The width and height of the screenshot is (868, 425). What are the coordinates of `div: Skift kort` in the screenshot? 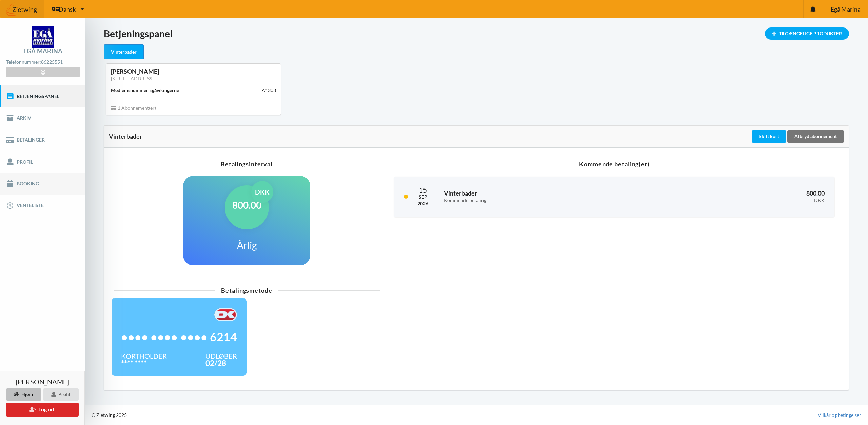 It's located at (769, 136).